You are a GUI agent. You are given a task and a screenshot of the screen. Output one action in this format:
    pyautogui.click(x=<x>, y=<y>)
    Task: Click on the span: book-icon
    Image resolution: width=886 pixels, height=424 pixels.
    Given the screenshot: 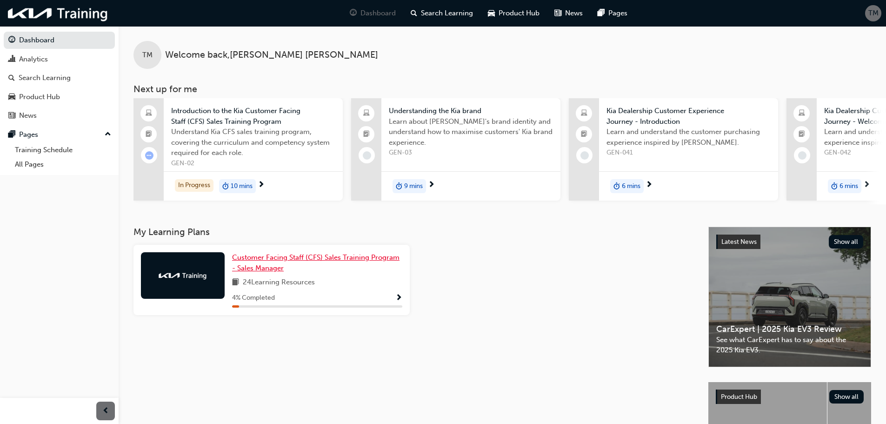 What is the action you would take?
    pyautogui.click(x=235, y=282)
    